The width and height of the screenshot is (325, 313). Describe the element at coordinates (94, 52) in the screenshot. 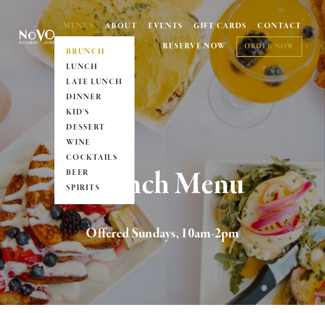

I see `a: BRUNCH` at that location.